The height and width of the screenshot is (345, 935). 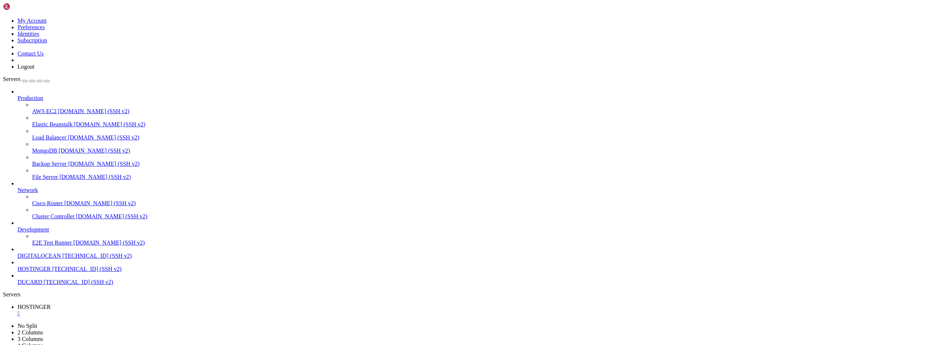 What do you see at coordinates (32, 40) in the screenshot?
I see `a: Subscription` at bounding box center [32, 40].